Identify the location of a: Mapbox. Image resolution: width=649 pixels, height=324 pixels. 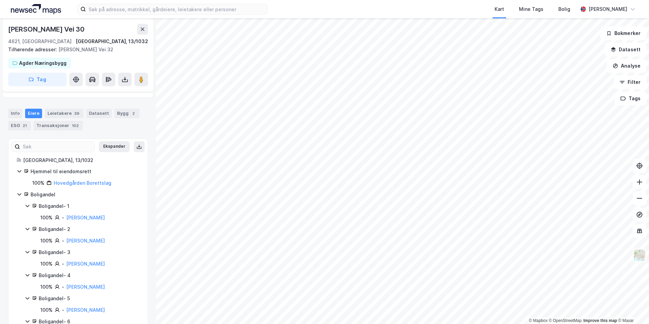
(538, 320).